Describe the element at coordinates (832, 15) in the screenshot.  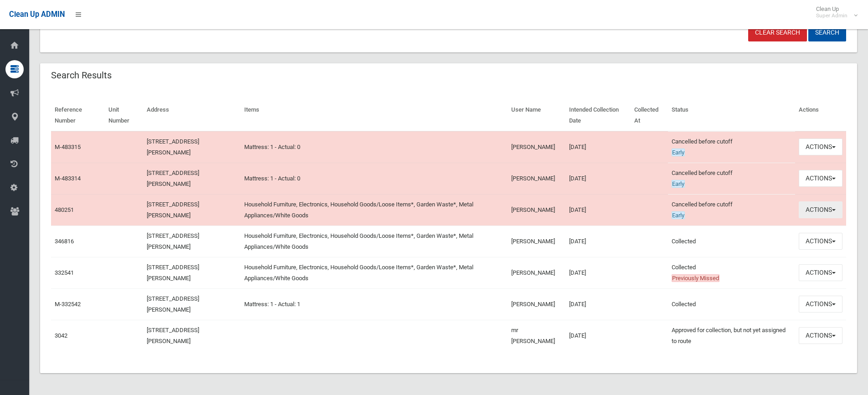
I see `small: Super Admin` at that location.